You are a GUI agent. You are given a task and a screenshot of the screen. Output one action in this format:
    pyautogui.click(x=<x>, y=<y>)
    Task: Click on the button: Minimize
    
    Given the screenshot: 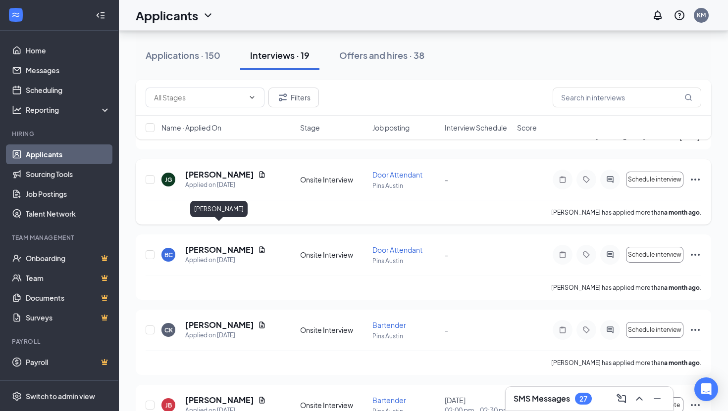 What is the action you would take?
    pyautogui.click(x=657, y=399)
    